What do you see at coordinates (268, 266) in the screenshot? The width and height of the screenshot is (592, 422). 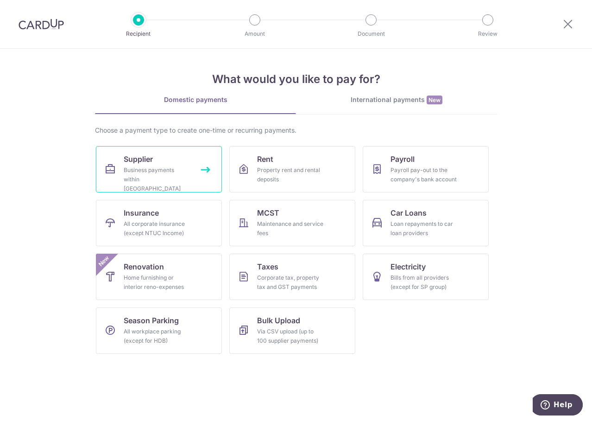 I see `span: Taxes` at bounding box center [268, 266].